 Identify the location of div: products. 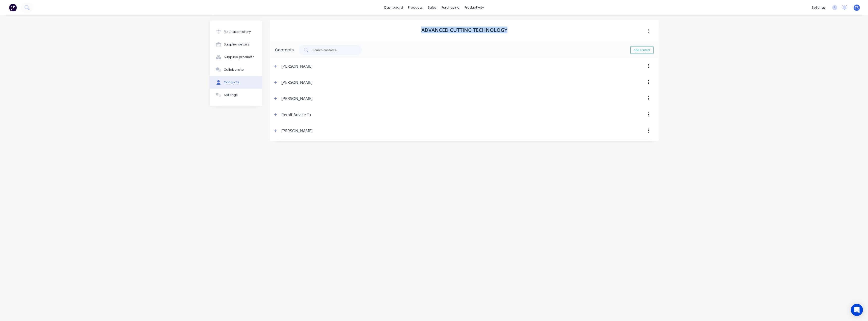
(415, 7).